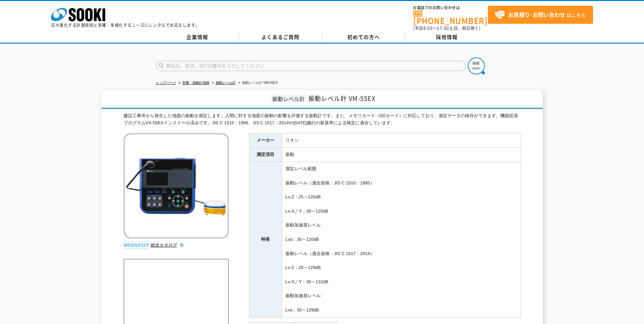 The image size is (644, 324). I want to click on span: はこちら, so click(540, 15).